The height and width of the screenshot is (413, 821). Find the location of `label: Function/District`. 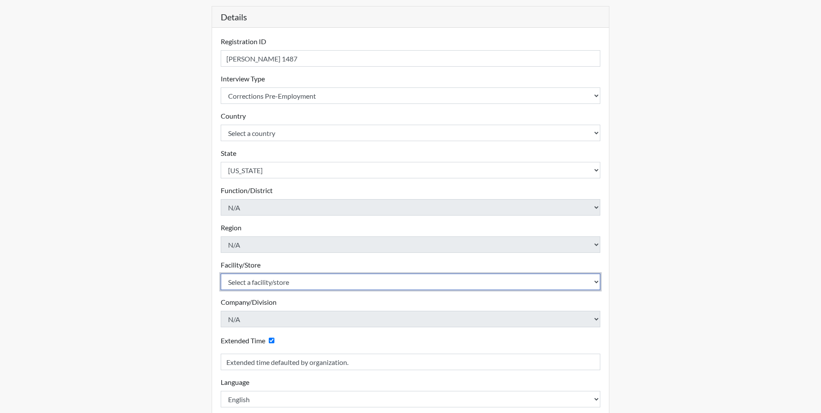

label: Function/District is located at coordinates (247, 190).